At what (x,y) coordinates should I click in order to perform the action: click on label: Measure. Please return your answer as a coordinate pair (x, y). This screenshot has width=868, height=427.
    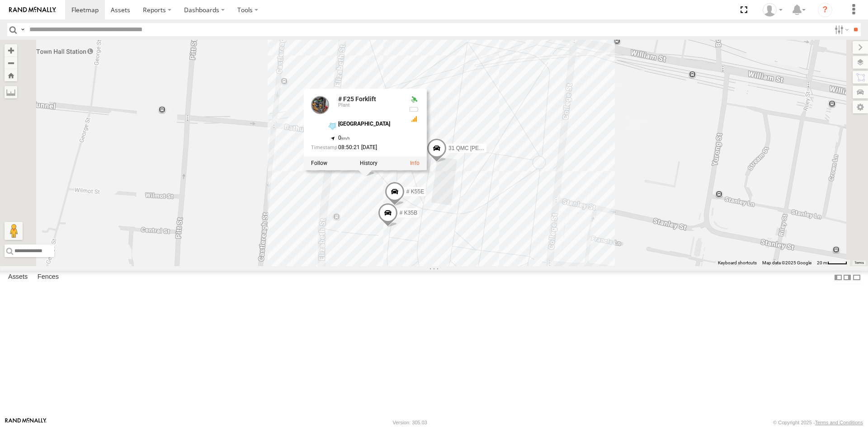
    Looking at the image, I should click on (11, 92).